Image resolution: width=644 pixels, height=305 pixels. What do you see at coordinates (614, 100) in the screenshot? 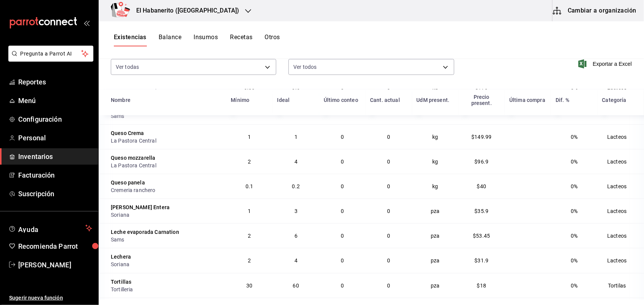
I see `div: Categoría` at bounding box center [614, 100].